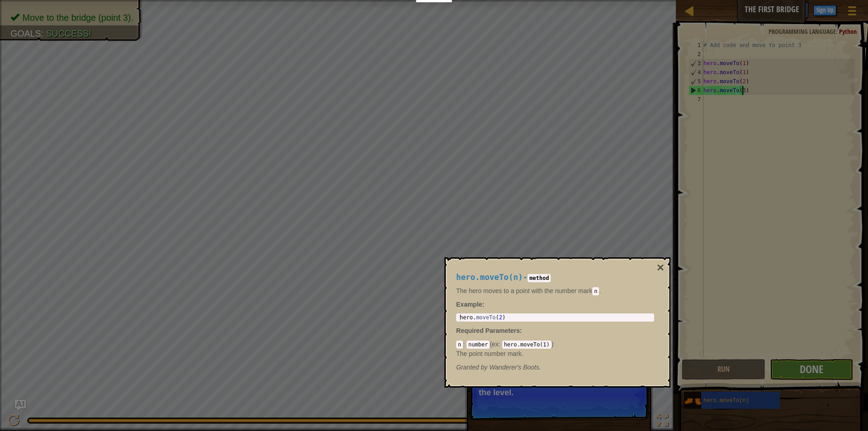  What do you see at coordinates (478, 345) in the screenshot?
I see `code: number` at bounding box center [478, 345].